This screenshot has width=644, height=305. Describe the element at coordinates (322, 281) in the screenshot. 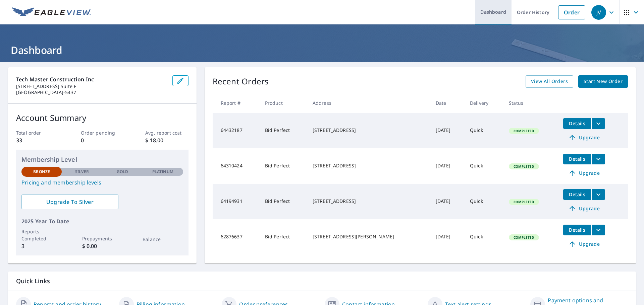

I see `p: Quick Links` at that location.